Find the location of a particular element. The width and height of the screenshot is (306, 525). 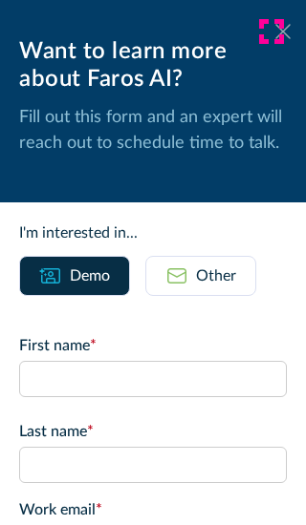

div: Want to learn more about Faros AI? is located at coordinates (153, 66).